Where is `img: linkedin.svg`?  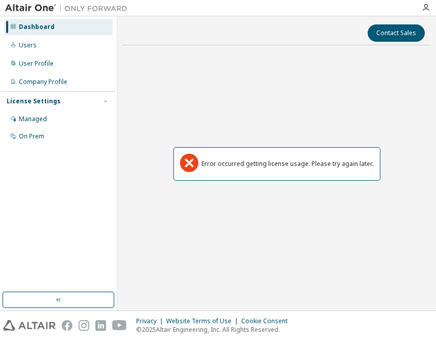 img: linkedin.svg is located at coordinates (100, 326).